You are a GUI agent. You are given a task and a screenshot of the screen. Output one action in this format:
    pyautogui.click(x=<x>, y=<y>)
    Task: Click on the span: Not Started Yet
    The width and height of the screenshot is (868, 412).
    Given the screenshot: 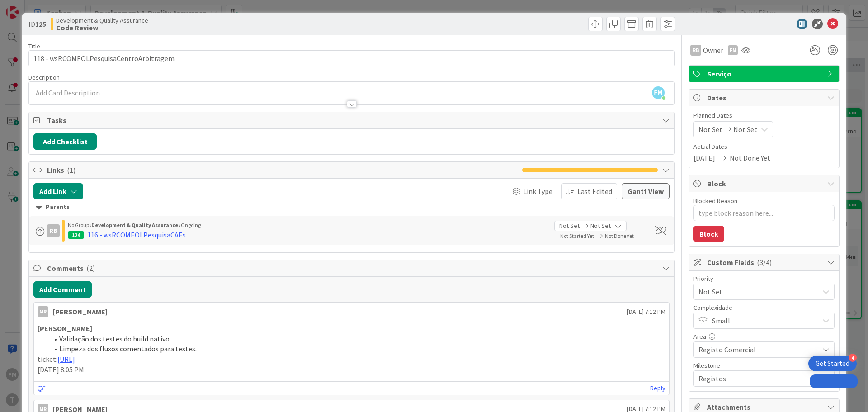 What is the action you would take?
    pyautogui.click(x=577, y=235)
    